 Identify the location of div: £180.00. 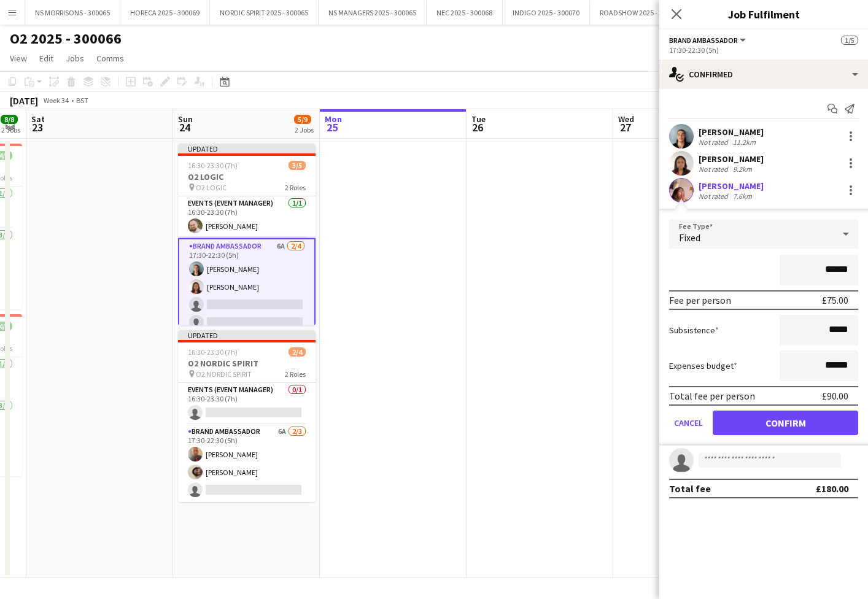
(832, 488).